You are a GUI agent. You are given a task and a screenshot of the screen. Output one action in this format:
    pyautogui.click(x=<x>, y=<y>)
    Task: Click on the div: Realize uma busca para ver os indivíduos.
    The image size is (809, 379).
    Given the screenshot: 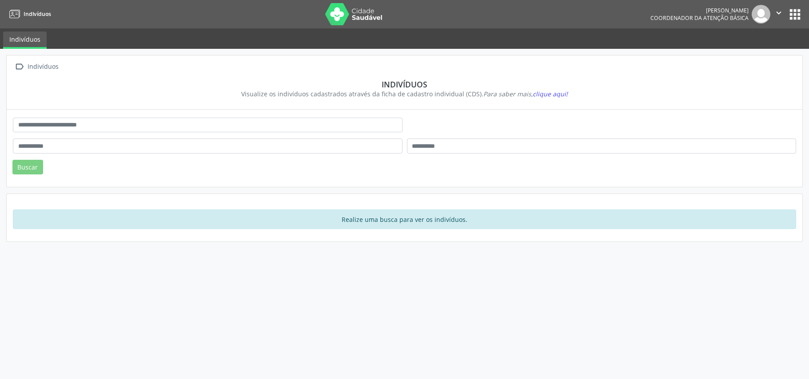 What is the action you would take?
    pyautogui.click(x=404, y=219)
    